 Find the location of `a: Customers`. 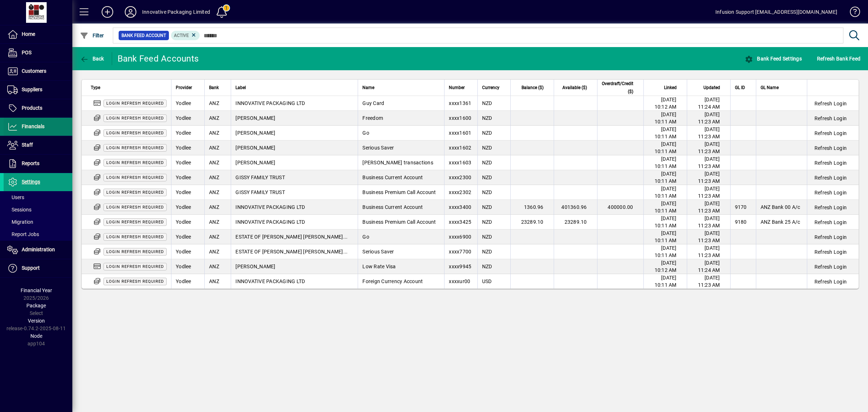

a: Customers is located at coordinates (38, 71).